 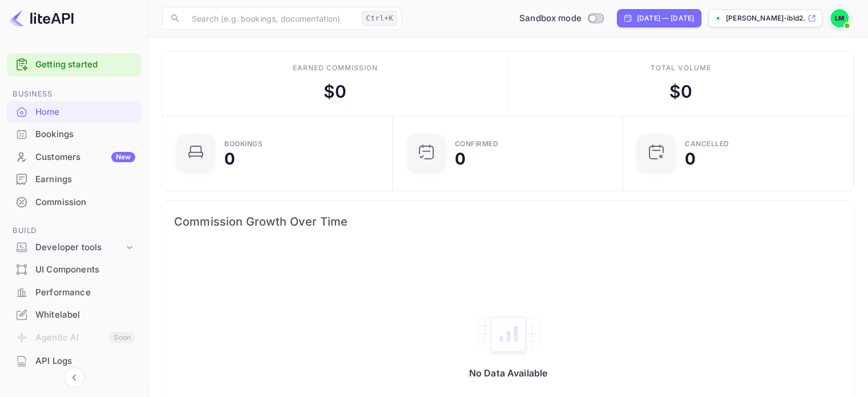 I want to click on img: LiteAPI logo, so click(x=41, y=18).